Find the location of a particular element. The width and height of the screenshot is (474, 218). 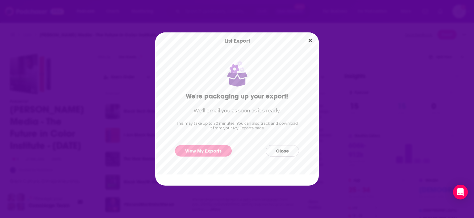

div: Open Intercom Messenger is located at coordinates (460, 192).